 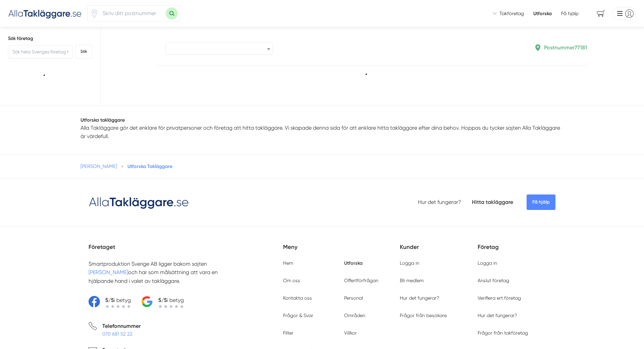 I want to click on a: Alla Takläggare, so click(x=45, y=13).